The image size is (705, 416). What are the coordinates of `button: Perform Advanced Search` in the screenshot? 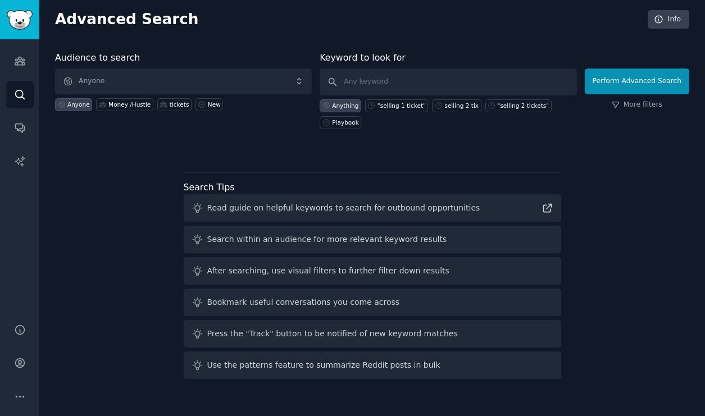 It's located at (637, 81).